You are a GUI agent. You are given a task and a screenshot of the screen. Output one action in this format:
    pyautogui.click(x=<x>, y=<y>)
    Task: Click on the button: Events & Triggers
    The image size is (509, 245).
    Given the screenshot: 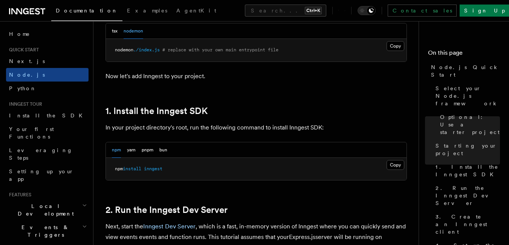 What is the action you would take?
    pyautogui.click(x=47, y=231)
    